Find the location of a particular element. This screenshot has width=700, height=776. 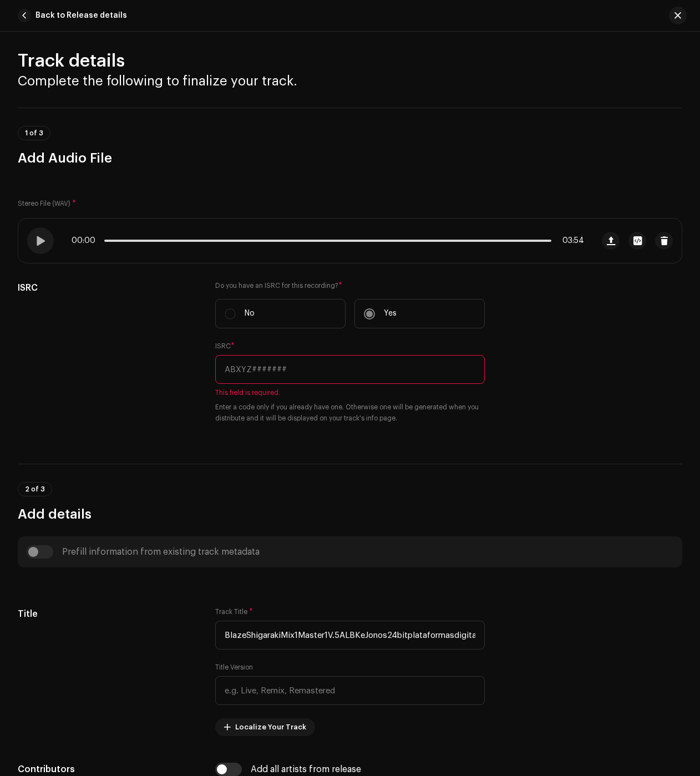

h3: Add Audio File is located at coordinates (350, 158).